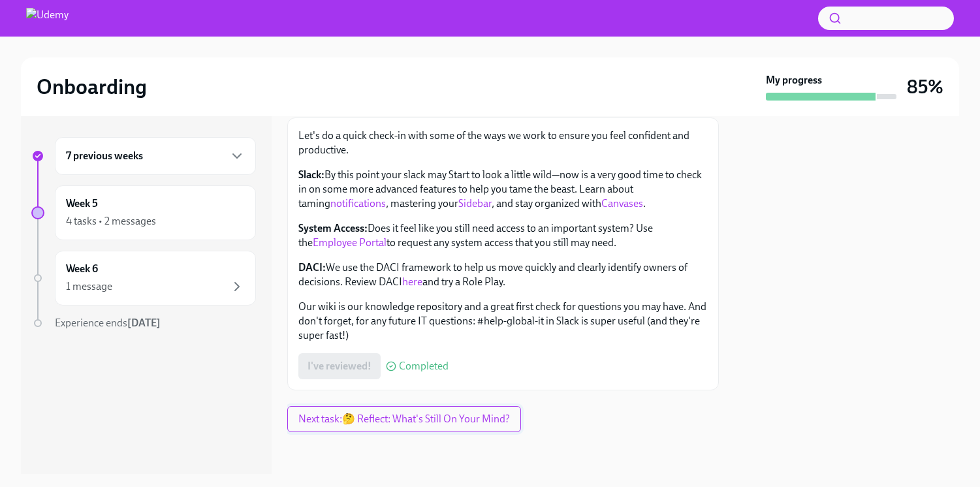 This screenshot has height=487, width=980. I want to click on a: Employee Portal, so click(350, 242).